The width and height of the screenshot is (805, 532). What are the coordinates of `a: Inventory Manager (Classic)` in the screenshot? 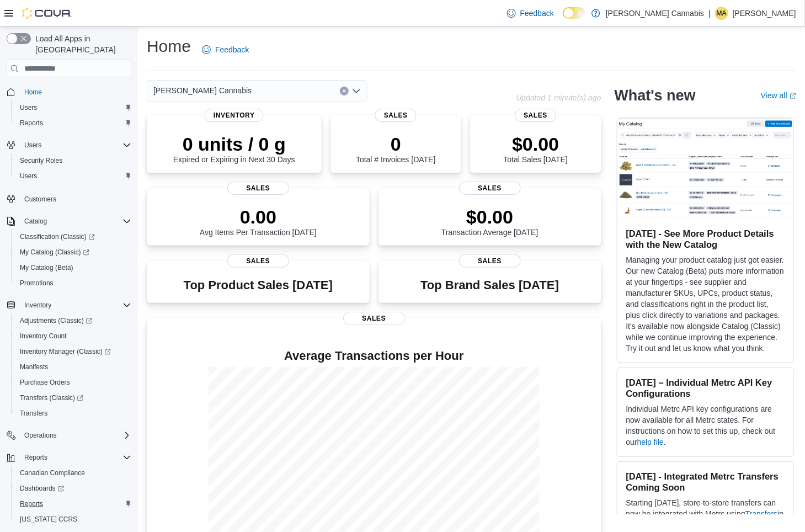 It's located at (74, 352).